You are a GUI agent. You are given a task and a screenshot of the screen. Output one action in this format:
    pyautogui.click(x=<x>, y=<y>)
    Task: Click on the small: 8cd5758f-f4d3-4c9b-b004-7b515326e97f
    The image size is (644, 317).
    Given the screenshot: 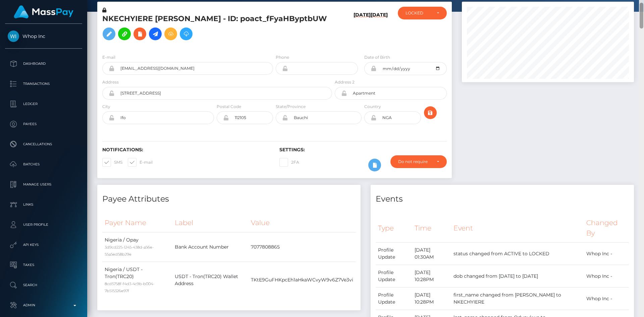 What is the action you would take?
    pyautogui.click(x=129, y=287)
    